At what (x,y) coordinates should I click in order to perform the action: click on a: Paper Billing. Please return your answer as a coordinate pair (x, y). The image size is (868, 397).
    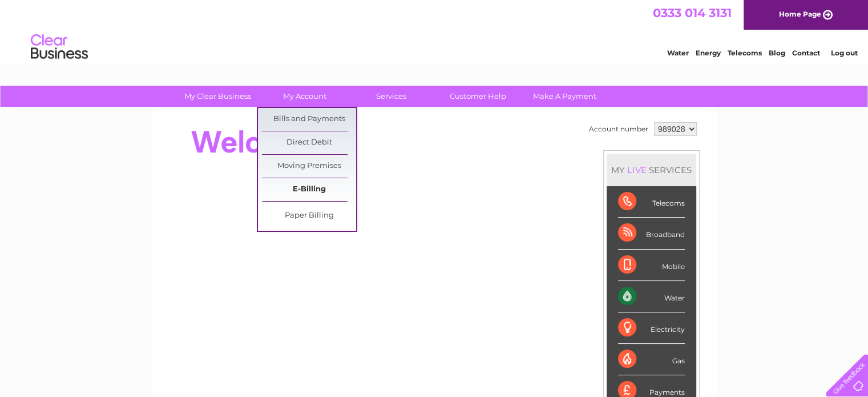
    Looking at the image, I should click on (309, 215).